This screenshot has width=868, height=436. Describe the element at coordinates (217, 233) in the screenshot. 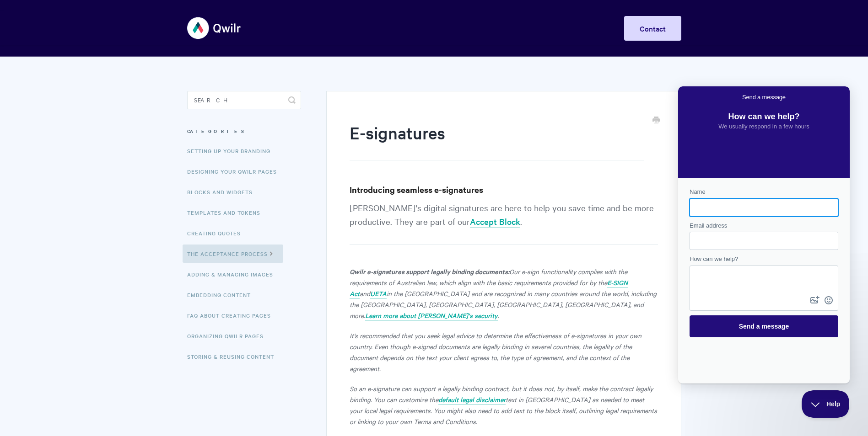

I see `a: Creating Quotes` at that location.